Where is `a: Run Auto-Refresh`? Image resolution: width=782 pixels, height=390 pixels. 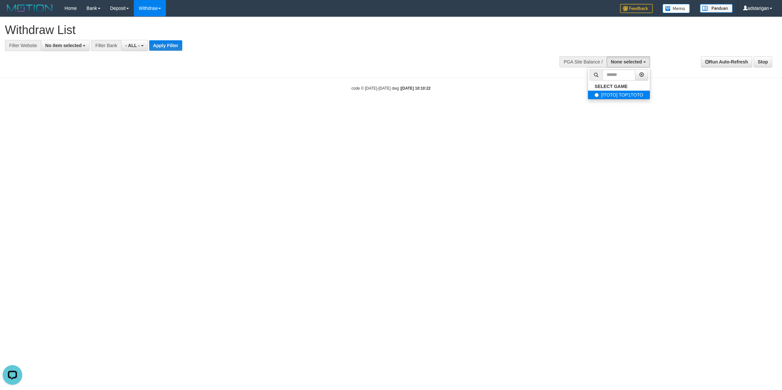 a: Run Auto-Refresh is located at coordinates (726, 62).